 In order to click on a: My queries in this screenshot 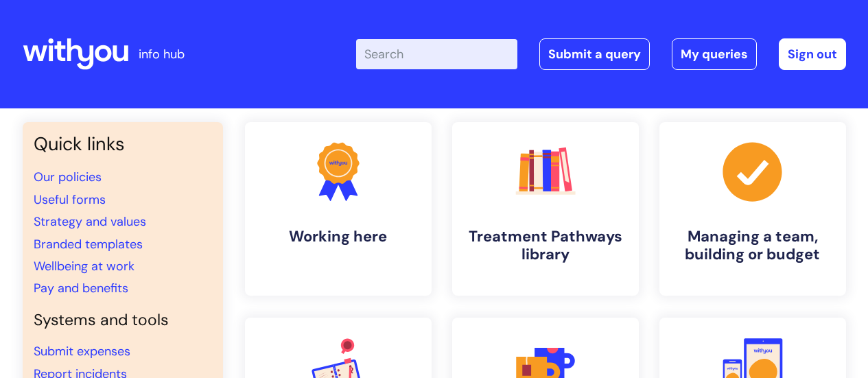, I will do `click(714, 54)`.